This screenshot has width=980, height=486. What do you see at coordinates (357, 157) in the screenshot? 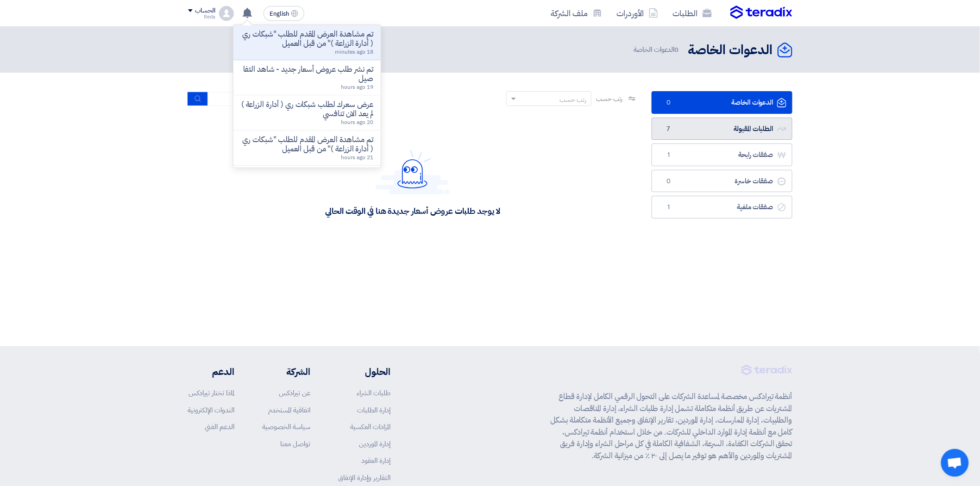
I see `span: 21 hours ago` at bounding box center [357, 157].